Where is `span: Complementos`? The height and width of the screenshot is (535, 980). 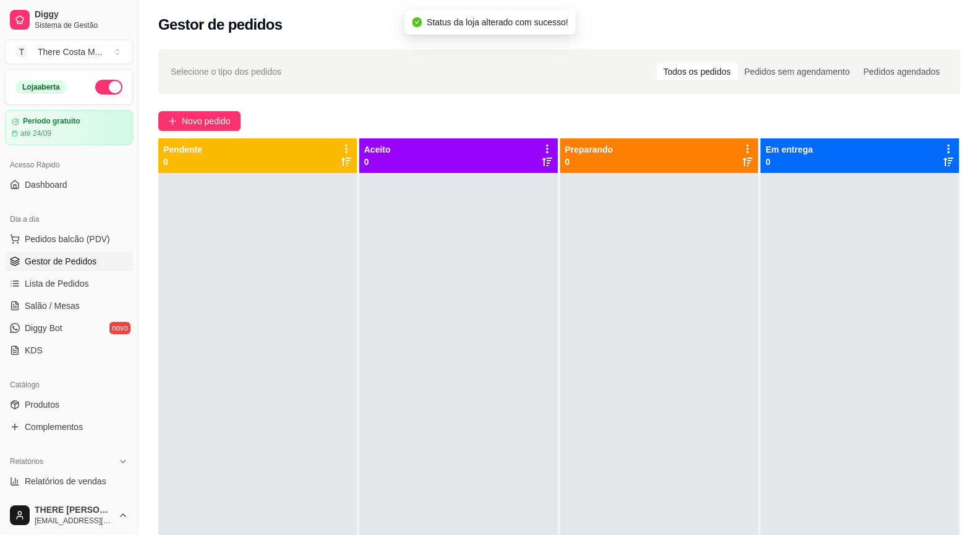 span: Complementos is located at coordinates (54, 427).